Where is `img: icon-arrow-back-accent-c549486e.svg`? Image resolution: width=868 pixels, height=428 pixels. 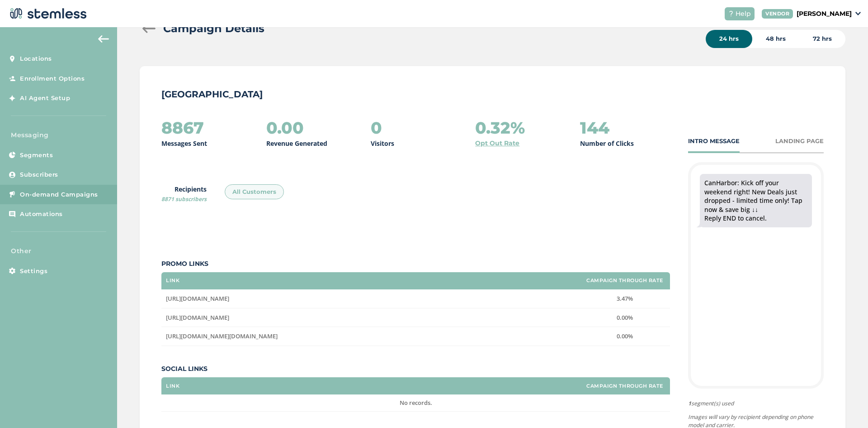
img: icon-arrow-back-accent-c549486e.svg is located at coordinates (104, 38).